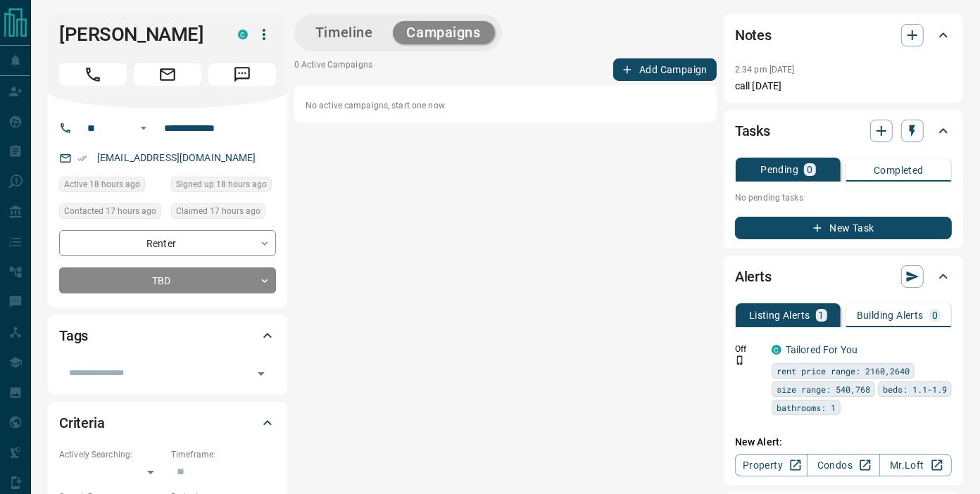 The image size is (980, 494). I want to click on svg: Email Verified, so click(82, 158).